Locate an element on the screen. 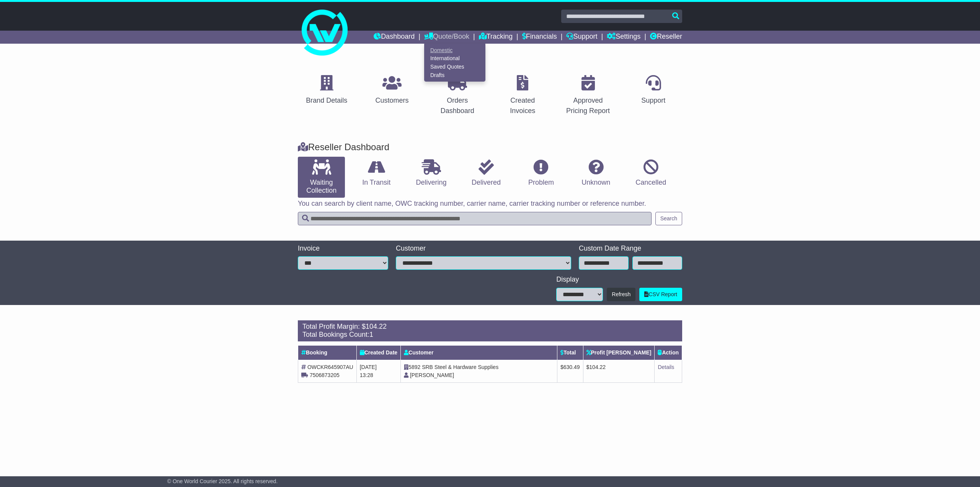 This screenshot has height=487, width=980. th: Created Date is located at coordinates (378, 352).